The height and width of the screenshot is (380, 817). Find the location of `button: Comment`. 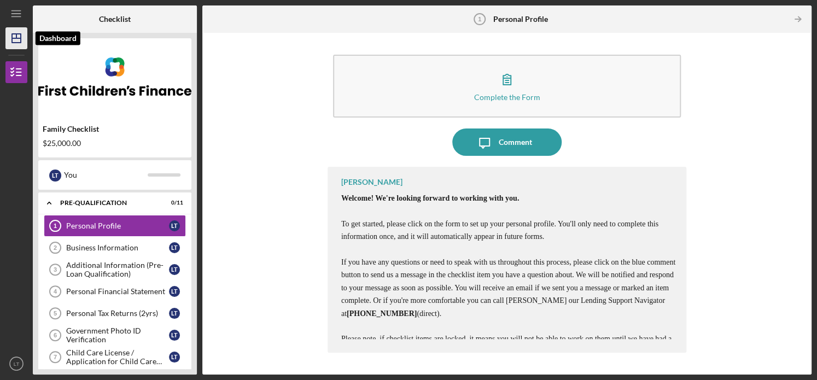

button: Comment is located at coordinates (507, 142).